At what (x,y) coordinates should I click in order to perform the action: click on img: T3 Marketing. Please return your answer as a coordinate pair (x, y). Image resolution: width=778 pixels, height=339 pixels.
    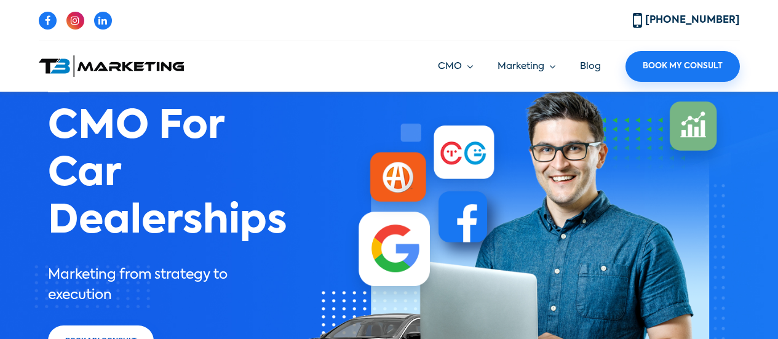
    Looking at the image, I should click on (111, 66).